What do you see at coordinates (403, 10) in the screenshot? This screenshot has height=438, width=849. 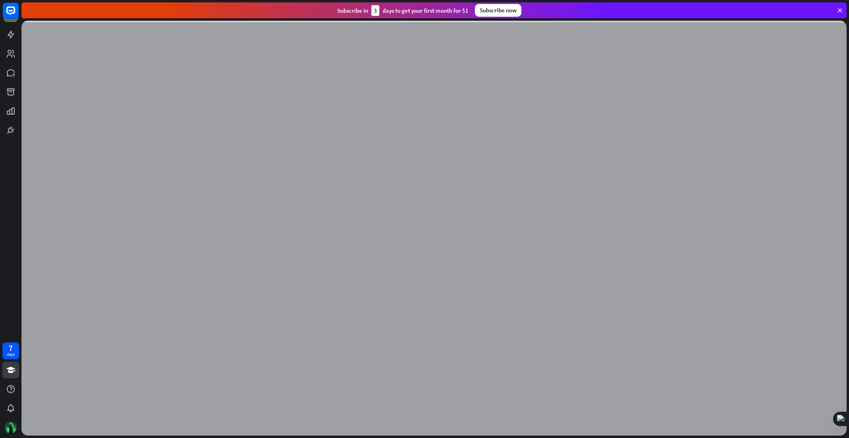 I see `div: Subscribe in days to get your first month for $1` at bounding box center [403, 10].